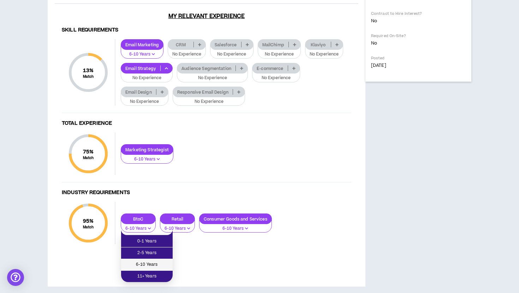 The width and height of the screenshot is (519, 293). I want to click on p: Audience Segmentation, so click(206, 68).